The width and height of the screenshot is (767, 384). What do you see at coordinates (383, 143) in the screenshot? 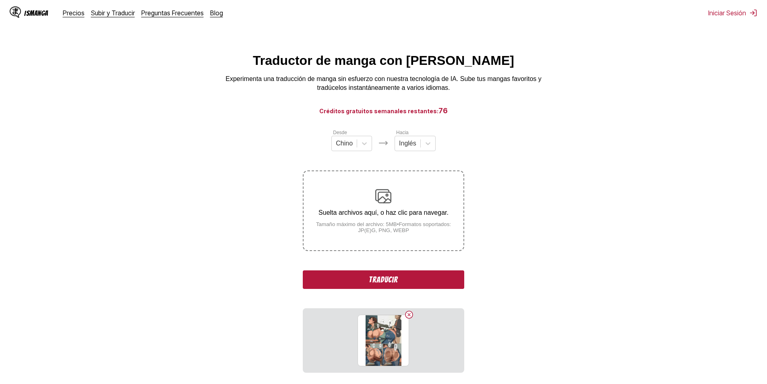
I see `img: Languages icon` at bounding box center [383, 143].